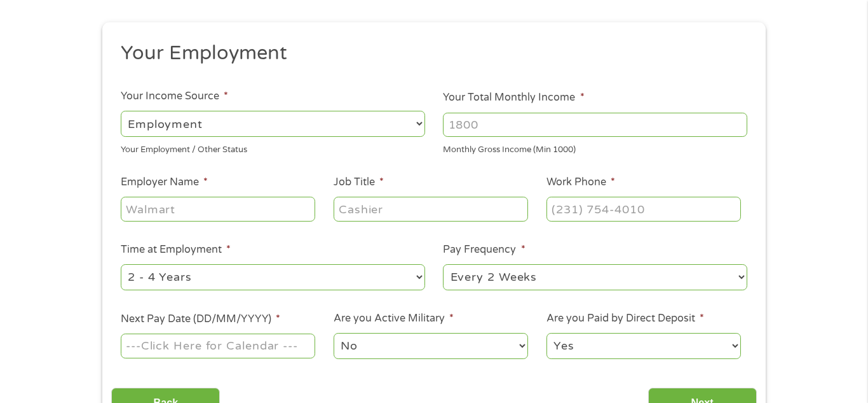  Describe the element at coordinates (429, 54) in the screenshot. I see `h2: Your Employment` at that location.